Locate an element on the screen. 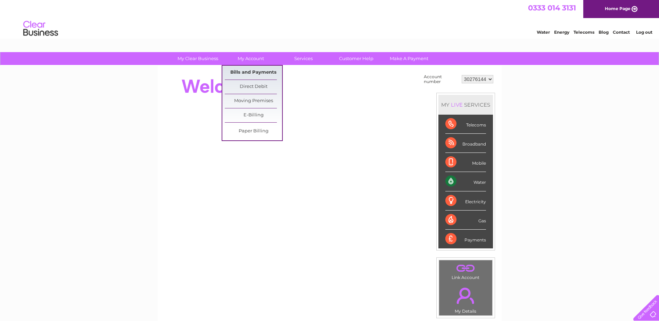 Image resolution: width=659 pixels, height=321 pixels. a: Blog is located at coordinates (603, 32).